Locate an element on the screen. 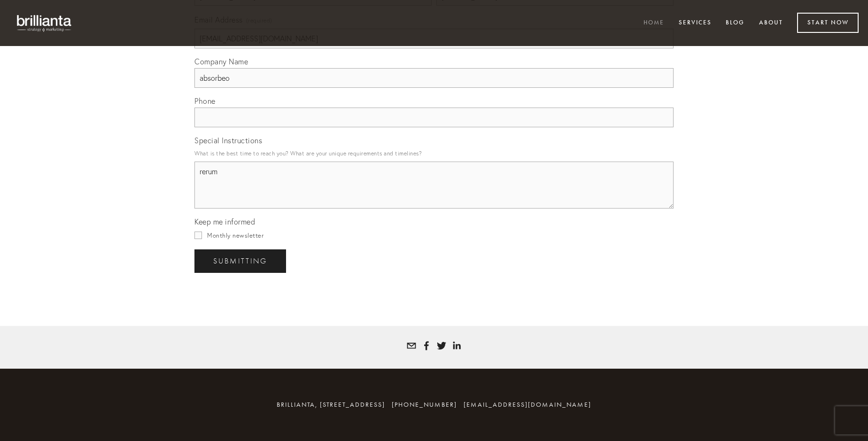 The height and width of the screenshot is (441, 868). span: Special Instructions is located at coordinates (228, 140).